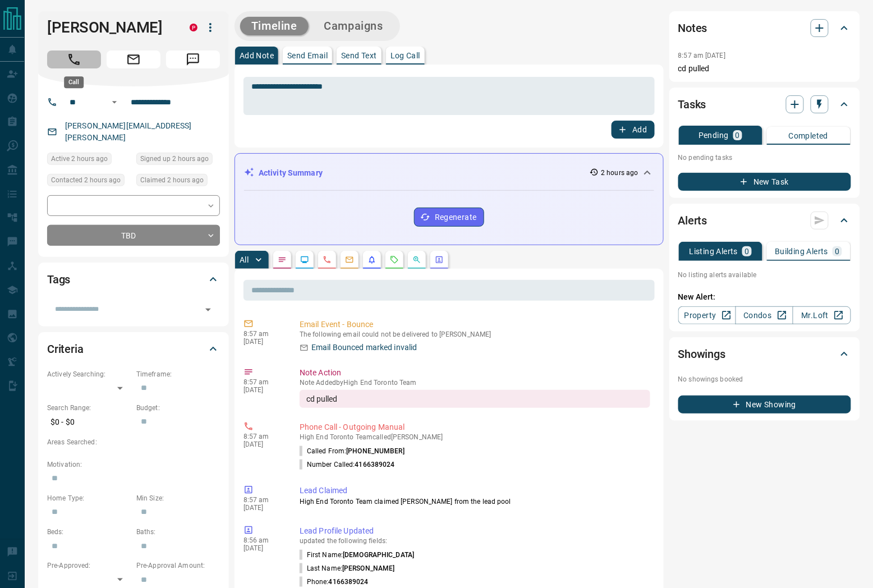  I want to click on p: All, so click(244, 260).